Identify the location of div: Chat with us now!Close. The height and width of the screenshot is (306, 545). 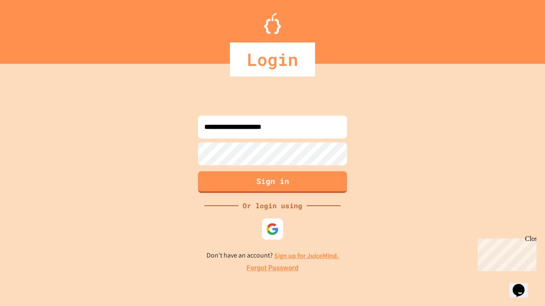
(31, 29).